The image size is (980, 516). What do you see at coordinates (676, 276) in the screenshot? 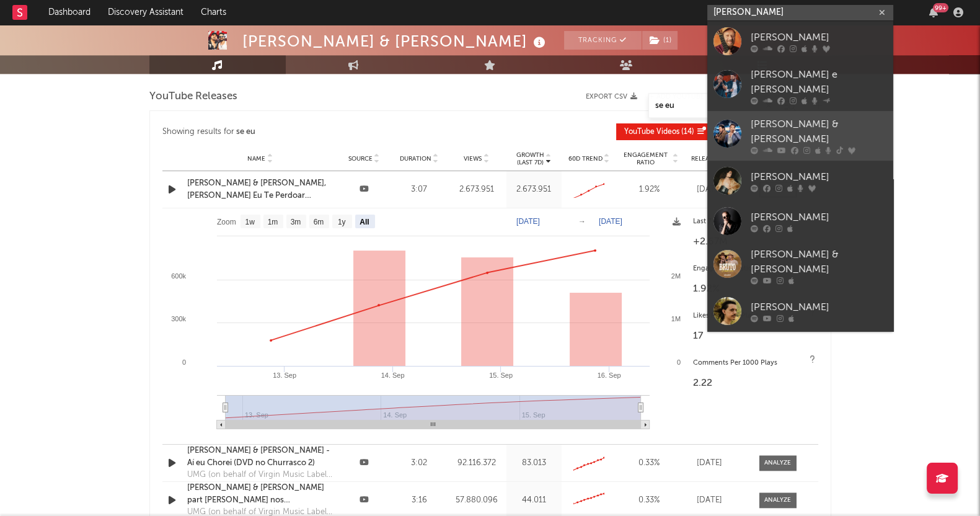
I see `text: 2M` at bounding box center [676, 276].